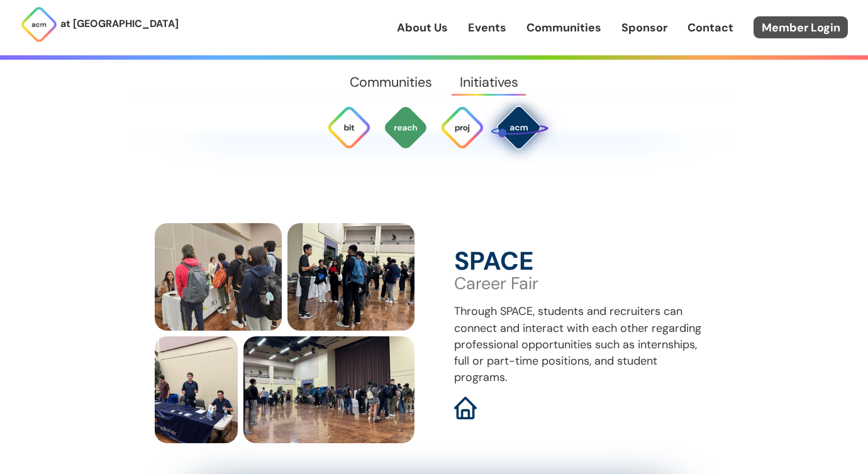 The image size is (868, 474). What do you see at coordinates (39, 24) in the screenshot?
I see `img: ACM Logo` at bounding box center [39, 24].